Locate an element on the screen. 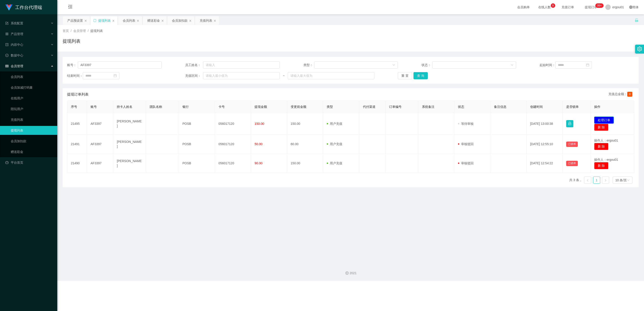 The height and width of the screenshot is (311, 644). div: 充值总金额： is located at coordinates (622, 95).